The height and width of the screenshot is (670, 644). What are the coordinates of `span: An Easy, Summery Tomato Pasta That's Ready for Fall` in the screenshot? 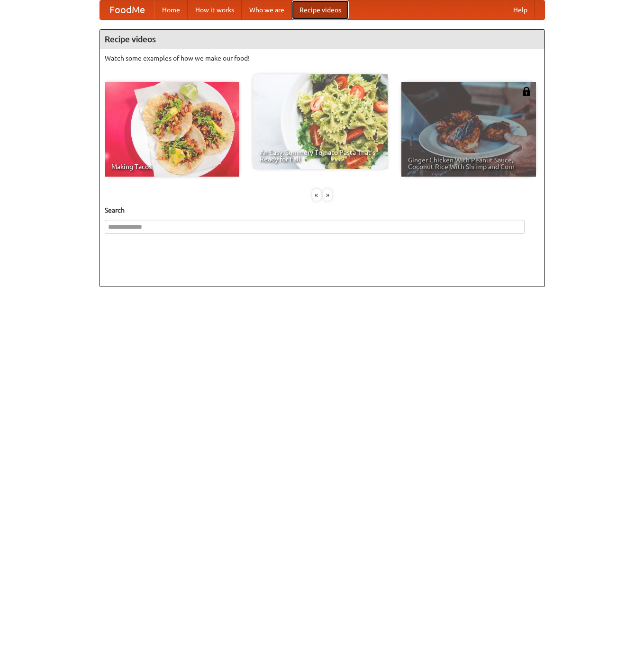 It's located at (320, 156).